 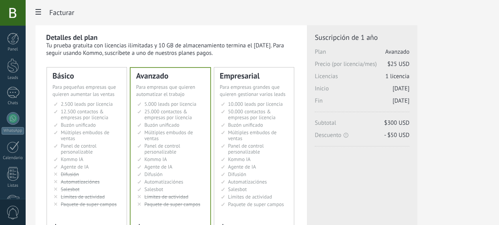 I want to click on div: Listas, so click(x=13, y=186).